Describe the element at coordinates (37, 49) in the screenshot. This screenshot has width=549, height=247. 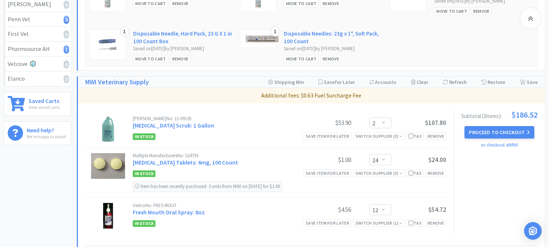
I see `div: Pharmsource AH` at that location.